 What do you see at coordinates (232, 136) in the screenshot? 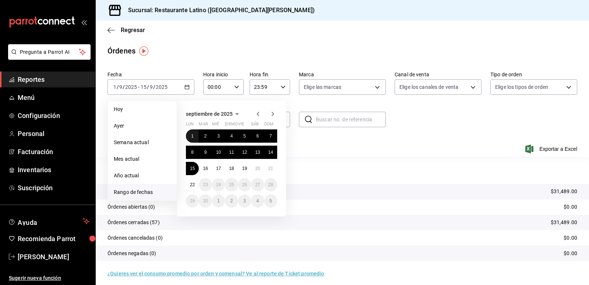
I see `abbr: 4 de septiembre de 2025` at bounding box center [232, 136].